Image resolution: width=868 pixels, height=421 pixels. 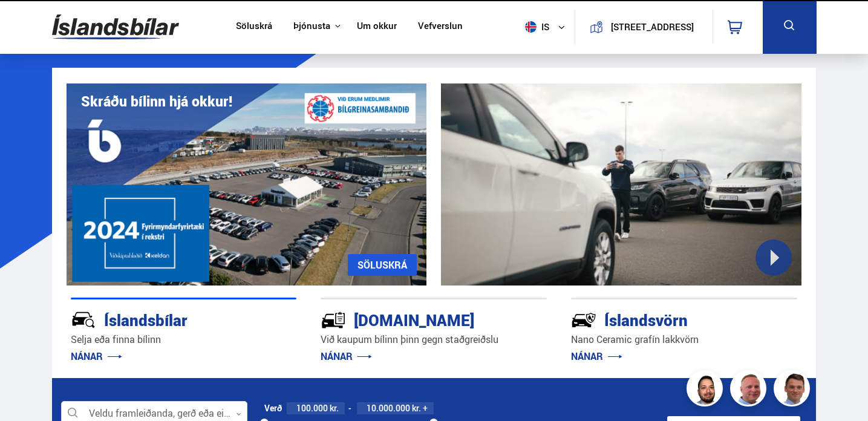 I want to click on button: is, so click(x=547, y=27).